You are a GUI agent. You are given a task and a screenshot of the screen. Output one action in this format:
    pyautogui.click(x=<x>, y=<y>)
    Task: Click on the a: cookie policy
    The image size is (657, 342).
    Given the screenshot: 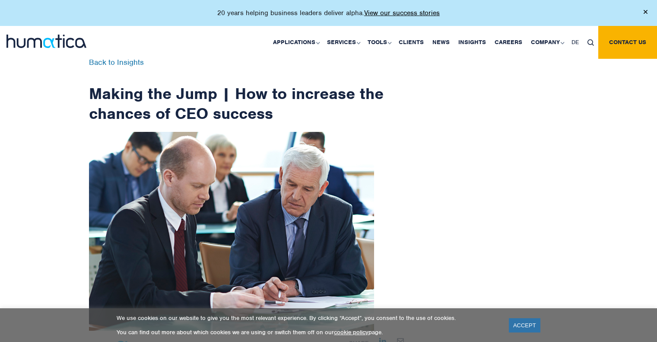 What is the action you would take?
    pyautogui.click(x=351, y=332)
    